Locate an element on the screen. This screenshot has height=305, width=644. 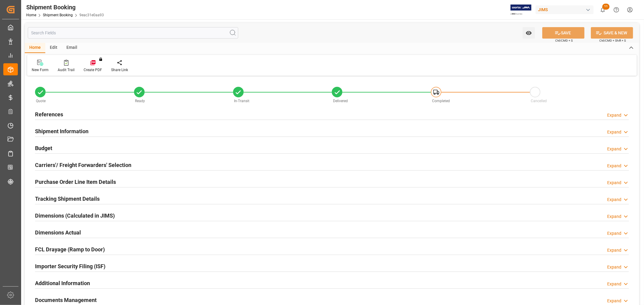
div: Shipment Booking is located at coordinates (65, 7).